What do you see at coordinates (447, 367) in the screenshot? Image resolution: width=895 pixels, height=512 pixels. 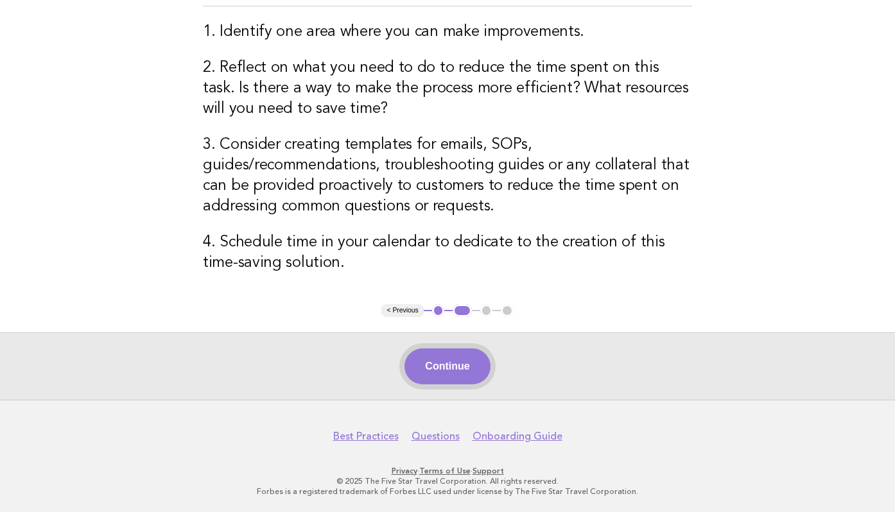 I see `button: Continue` at bounding box center [447, 367].